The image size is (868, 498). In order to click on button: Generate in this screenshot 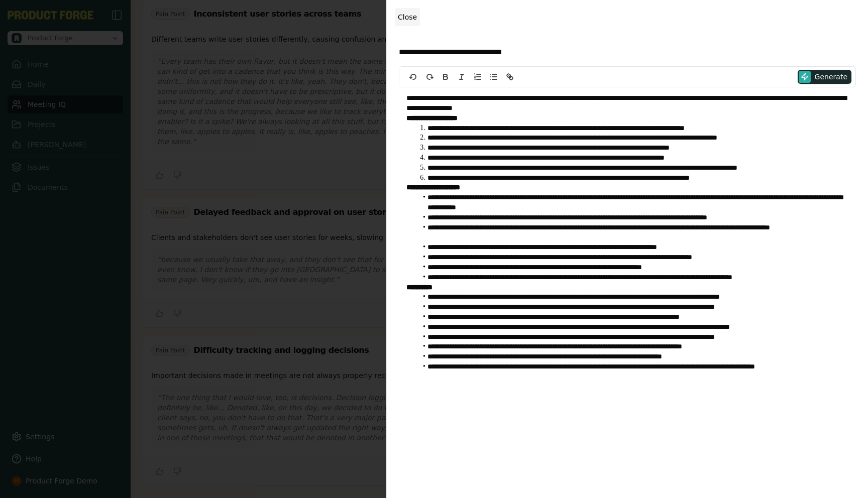, I will do `click(824, 77)`.